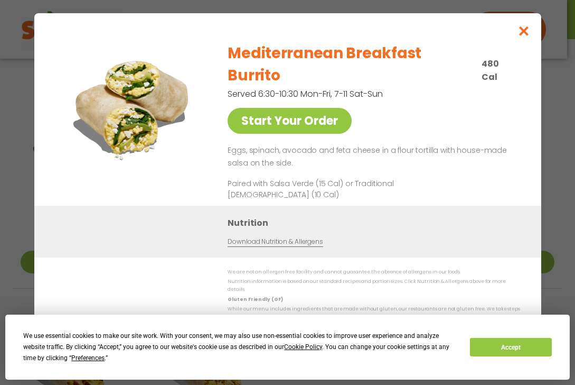 Image resolution: width=575 pixels, height=385 pixels. I want to click on p: Served 6:30-10:30 Mon-Fri, 7-11 Sat-Sun, so click(347, 94).